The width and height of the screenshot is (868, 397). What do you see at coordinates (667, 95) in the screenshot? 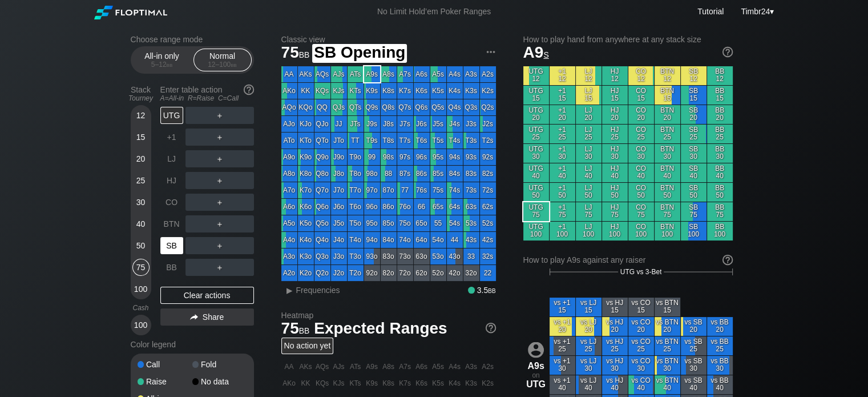
I see `div: BTN 15` at bounding box center [667, 95].